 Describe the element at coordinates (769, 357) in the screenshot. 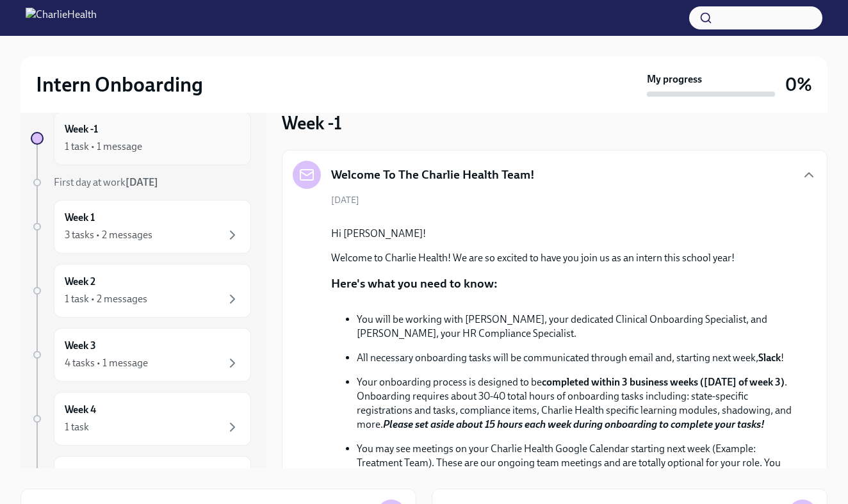

I see `strong: Slack` at that location.